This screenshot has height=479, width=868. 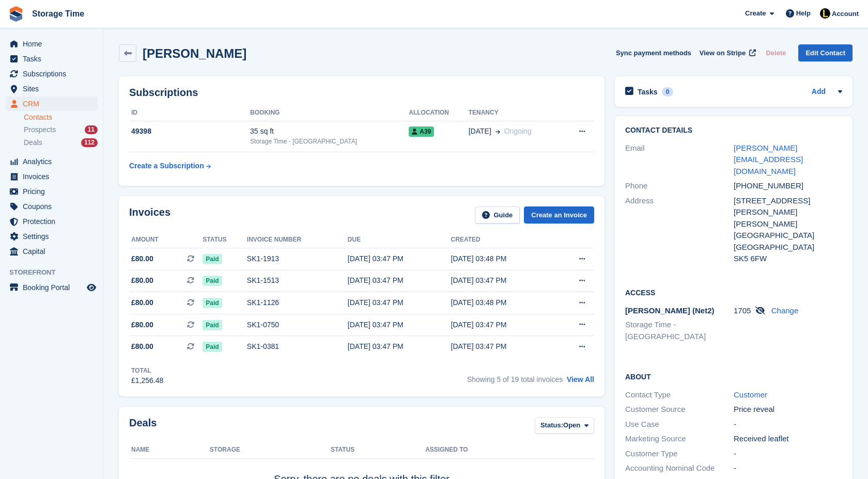 What do you see at coordinates (143, 426) in the screenshot?
I see `h2: Deals` at bounding box center [143, 426].